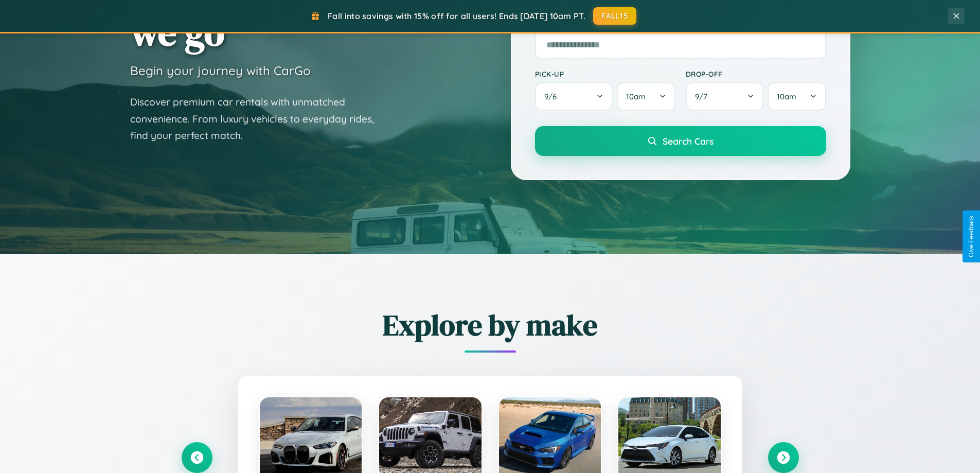 This screenshot has width=980, height=473. What do you see at coordinates (553, 96) in the screenshot?
I see `span: 9 / 6` at bounding box center [553, 96].